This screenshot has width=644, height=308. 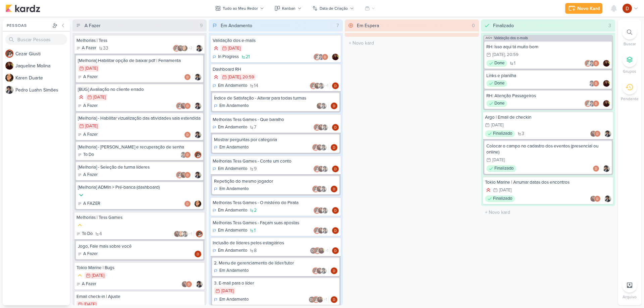 What do you see at coordinates (198, 204) in the screenshot?
I see `img: Karen Duarte` at bounding box center [198, 204].